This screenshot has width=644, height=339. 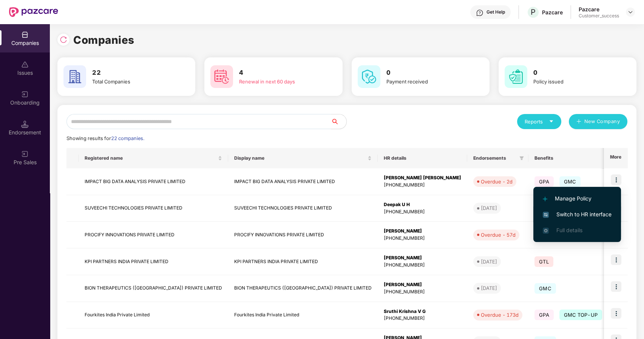 I want to click on span: plus, so click(x=579, y=122).